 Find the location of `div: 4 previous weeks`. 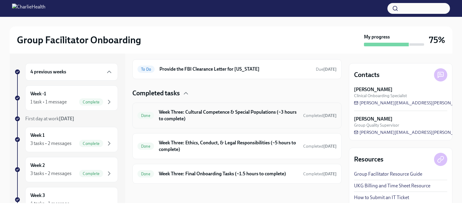

div: 4 previous weeks is located at coordinates (72, 72).